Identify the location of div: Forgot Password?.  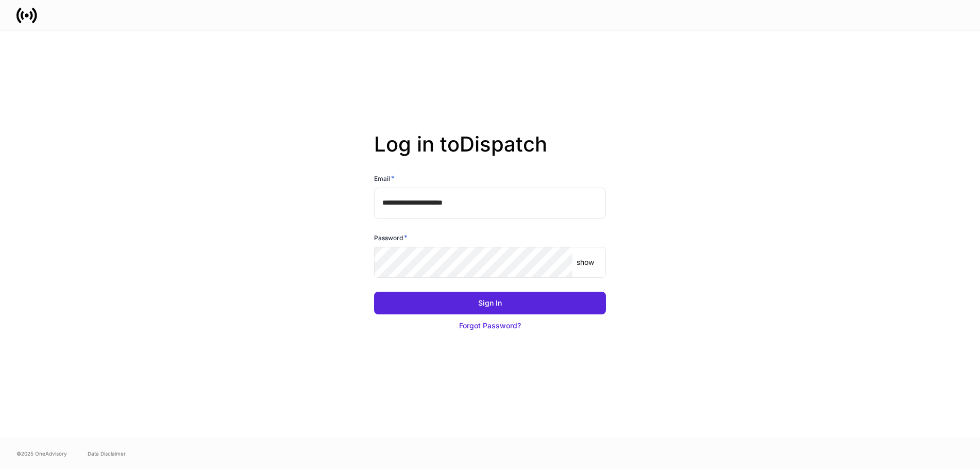
(490, 325).